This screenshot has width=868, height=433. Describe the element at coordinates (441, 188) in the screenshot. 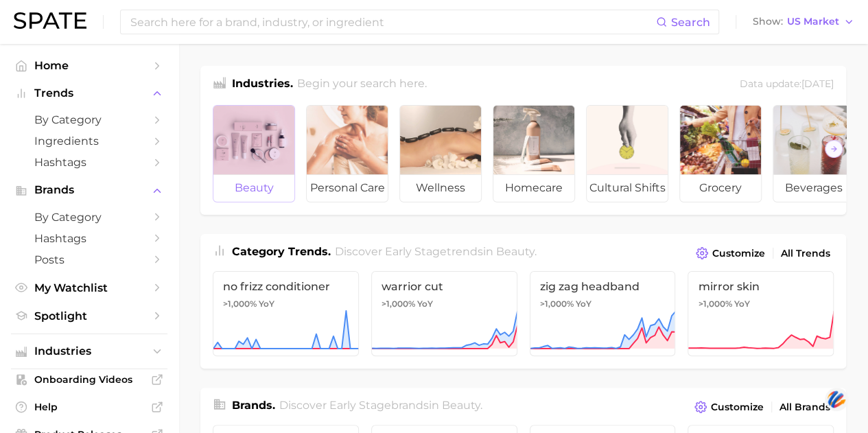

I see `span: wellness` at that location.